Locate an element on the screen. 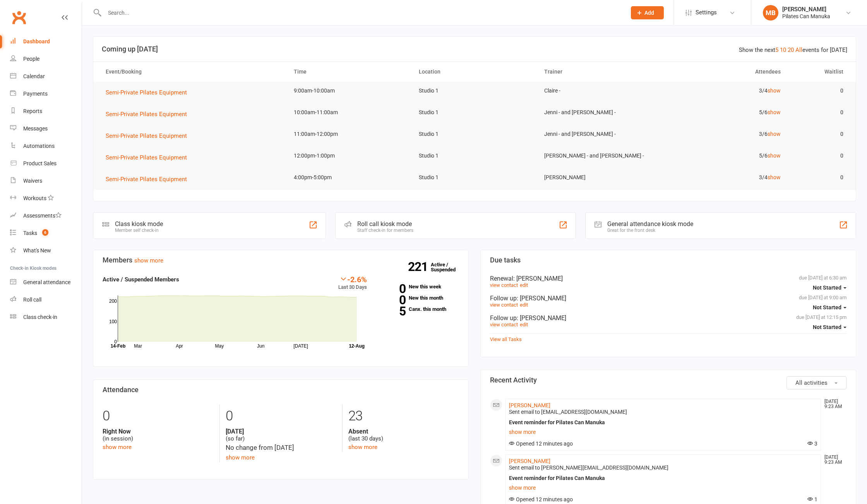 The height and width of the screenshot is (504, 867). strong: 221 is located at coordinates (419, 267).